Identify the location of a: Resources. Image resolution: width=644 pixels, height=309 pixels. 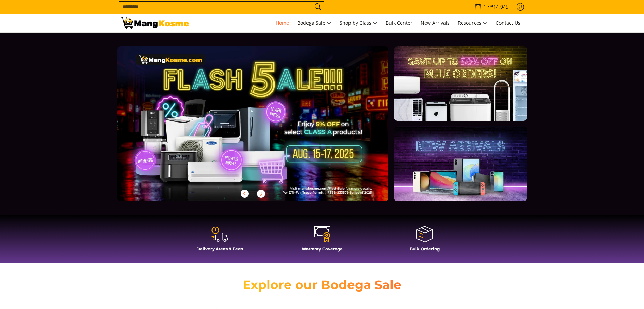
(472, 23).